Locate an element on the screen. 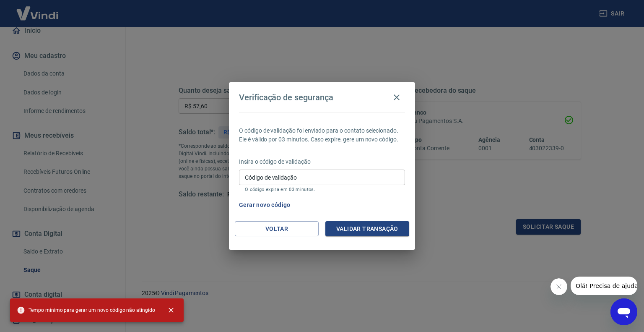 This screenshot has width=644, height=332. button: Voltar is located at coordinates (276, 229).